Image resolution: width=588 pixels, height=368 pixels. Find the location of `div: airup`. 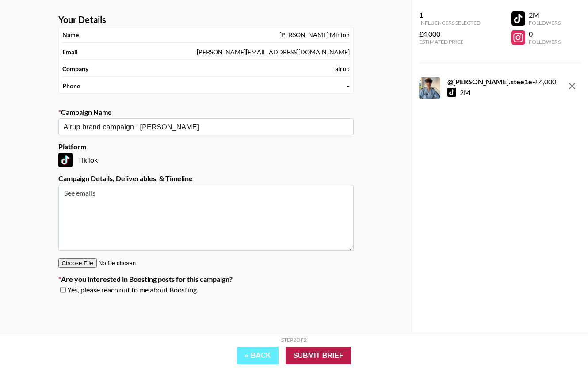

div: airup is located at coordinates (342, 69).